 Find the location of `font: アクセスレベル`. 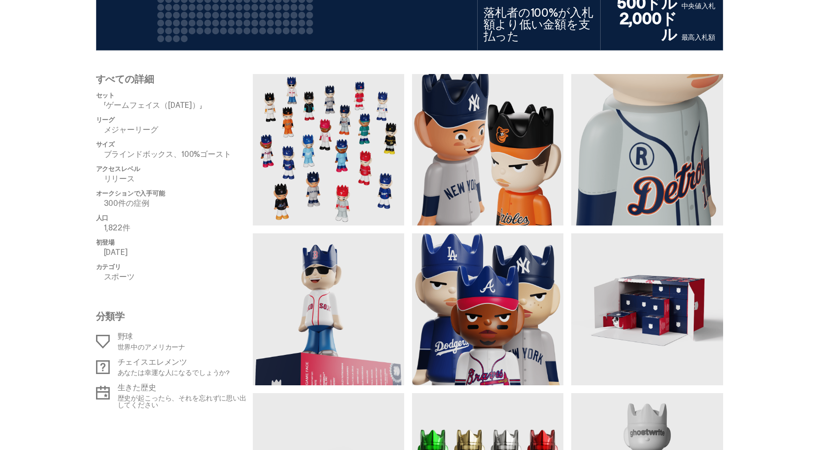

font: アクセスレベル is located at coordinates (118, 169).